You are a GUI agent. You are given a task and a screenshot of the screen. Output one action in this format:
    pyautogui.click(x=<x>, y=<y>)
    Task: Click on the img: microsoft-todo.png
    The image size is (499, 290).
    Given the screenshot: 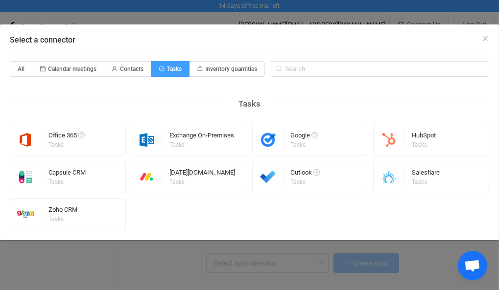 What is the action you would take?
    pyautogui.click(x=268, y=177)
    